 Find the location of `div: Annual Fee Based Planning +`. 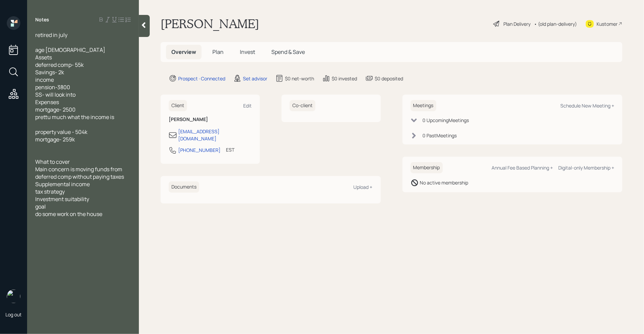

div: Annual Fee Based Planning + is located at coordinates (522, 167).